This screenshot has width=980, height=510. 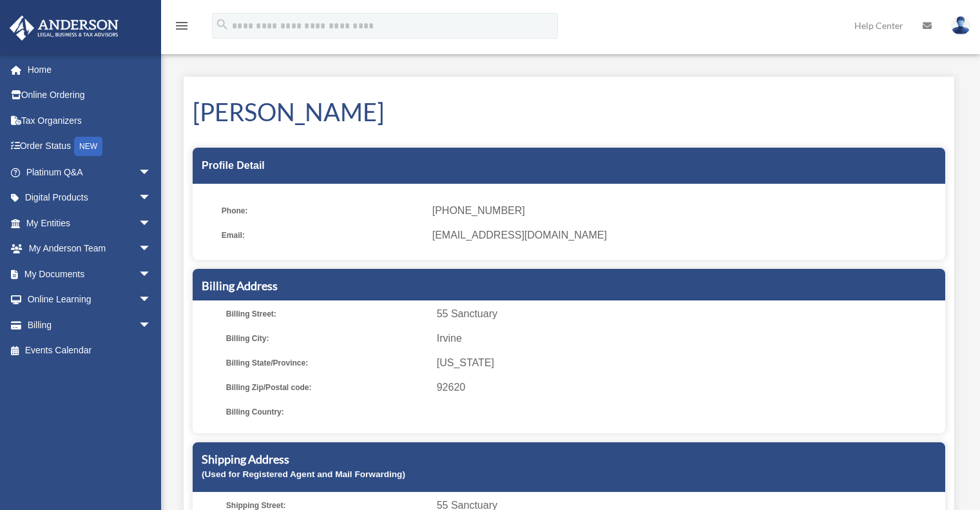 What do you see at coordinates (64, 28) in the screenshot?
I see `img: Anderson Advisors Platinum Portal` at bounding box center [64, 28].